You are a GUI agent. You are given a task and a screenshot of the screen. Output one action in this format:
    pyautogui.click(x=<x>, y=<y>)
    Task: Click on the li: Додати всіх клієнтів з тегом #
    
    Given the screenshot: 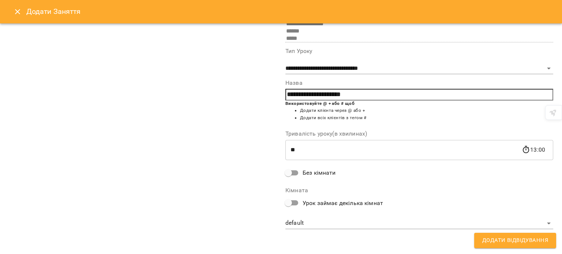 What is the action you would take?
    pyautogui.click(x=426, y=118)
    